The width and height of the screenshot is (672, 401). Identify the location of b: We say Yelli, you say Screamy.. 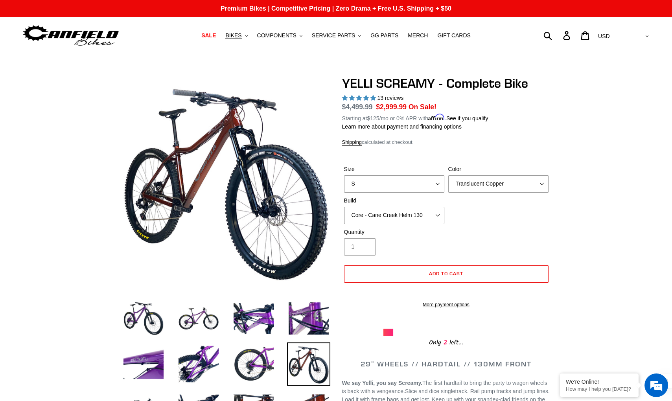
(382, 383).